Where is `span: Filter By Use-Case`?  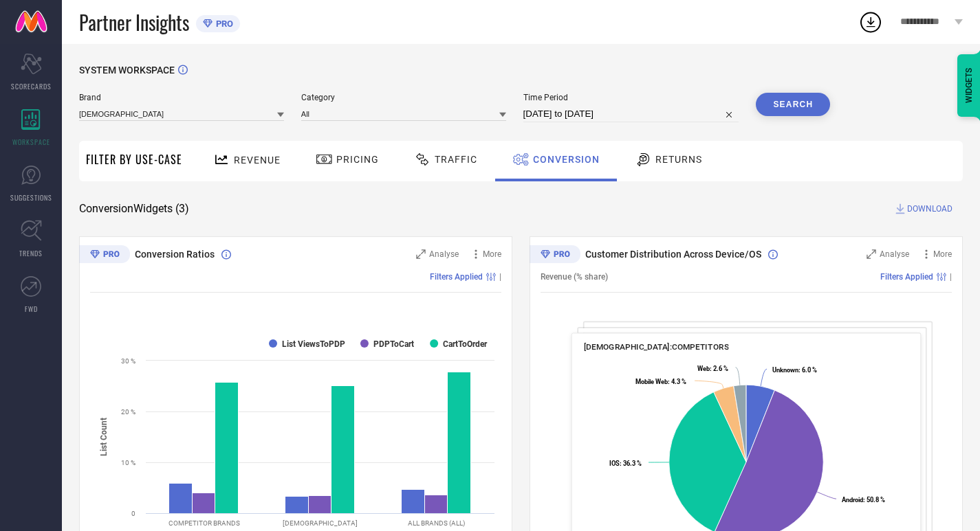 span: Filter By Use-Case is located at coordinates (134, 159).